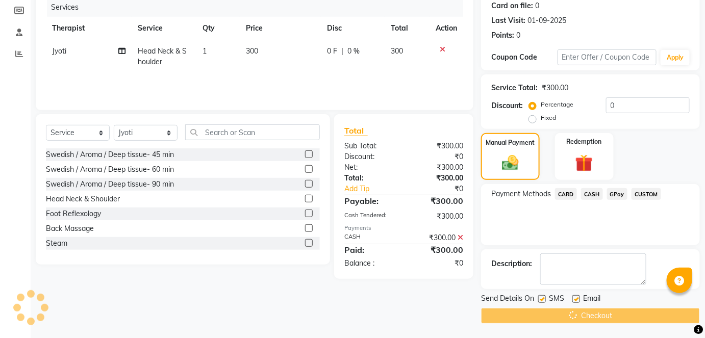 Image resolution: width=705 pixels, height=338 pixels. What do you see at coordinates (74, 214) in the screenshot?
I see `div: Foot Reflexology` at bounding box center [74, 214].